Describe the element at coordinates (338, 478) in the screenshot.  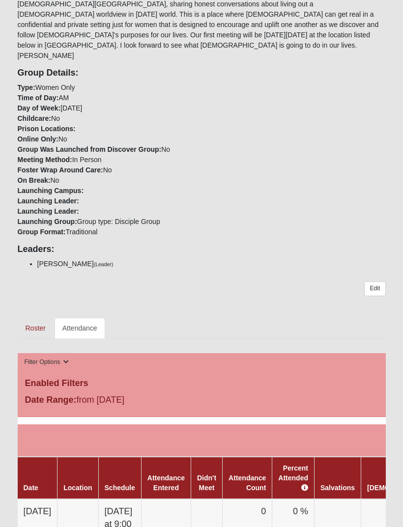
I see `th: Salvations` at that location.